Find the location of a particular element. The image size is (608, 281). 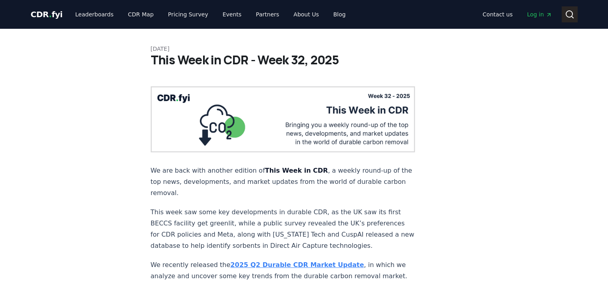

span: CDR fyi is located at coordinates (47, 14).